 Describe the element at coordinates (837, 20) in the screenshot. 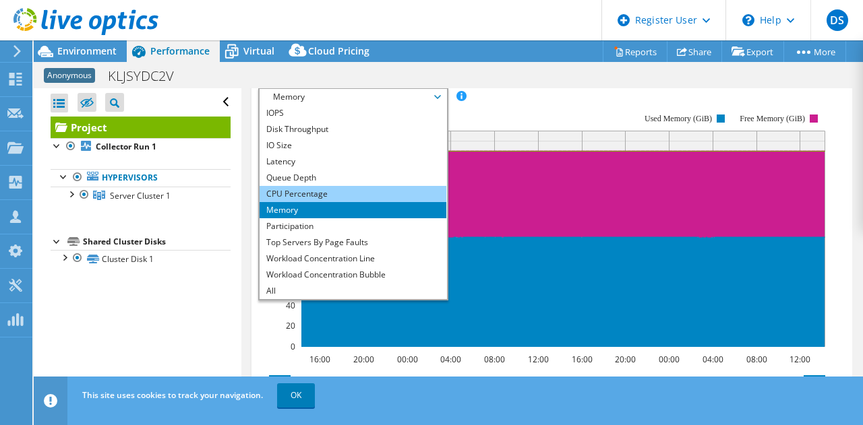

I see `span: DS` at that location.